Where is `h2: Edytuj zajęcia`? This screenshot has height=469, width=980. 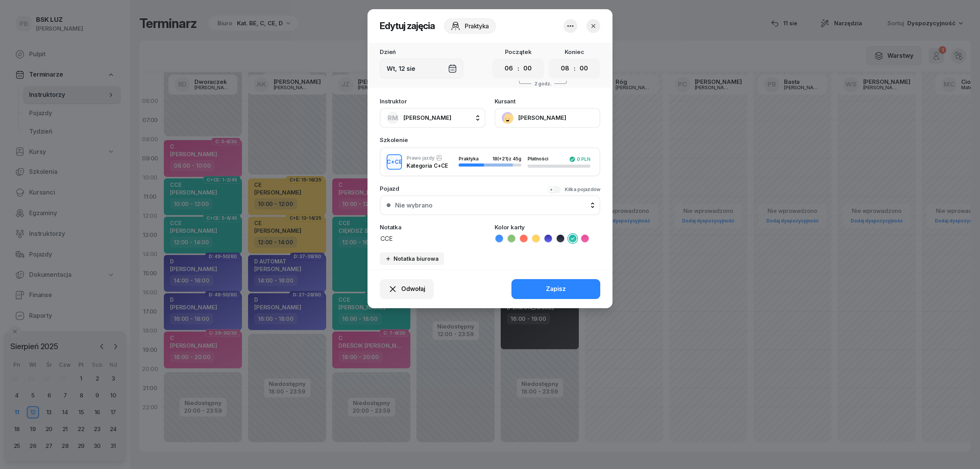 h2: Edytuj zajęcia is located at coordinates (407, 26).